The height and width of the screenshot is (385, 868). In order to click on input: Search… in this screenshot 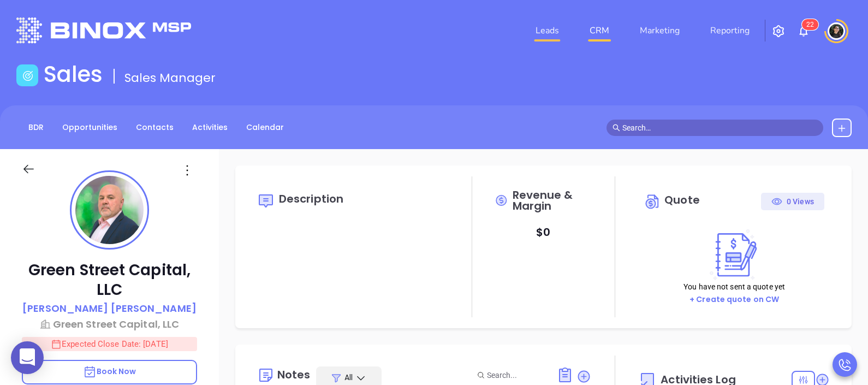, I will do `click(720, 128)`.